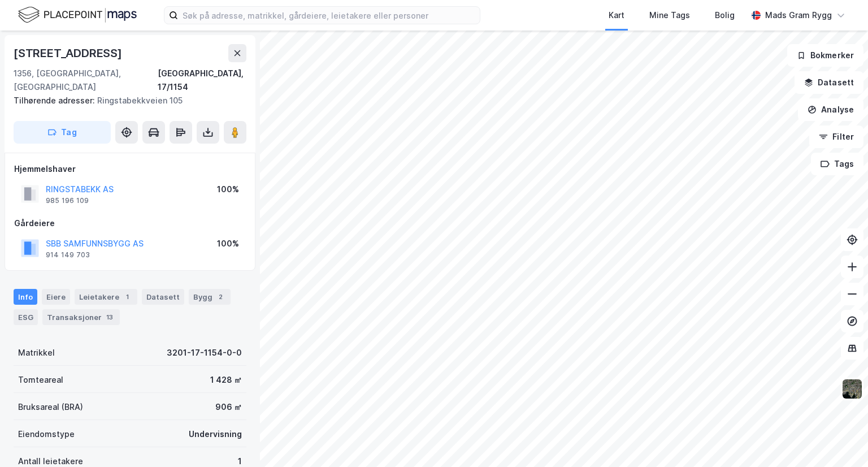  What do you see at coordinates (617, 15) in the screenshot?
I see `div: Kart` at bounding box center [617, 15].